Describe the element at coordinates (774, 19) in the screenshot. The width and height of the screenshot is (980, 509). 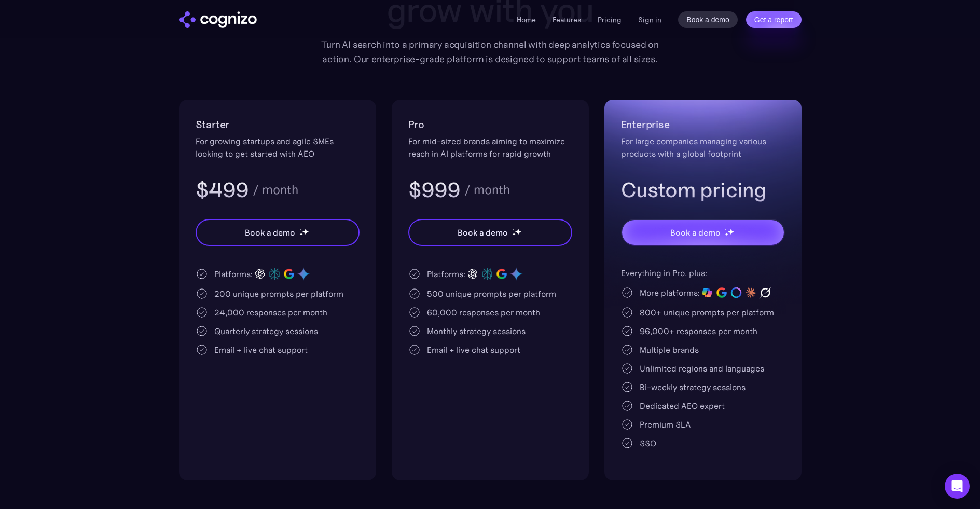
I see `a: Get a report` at that location.